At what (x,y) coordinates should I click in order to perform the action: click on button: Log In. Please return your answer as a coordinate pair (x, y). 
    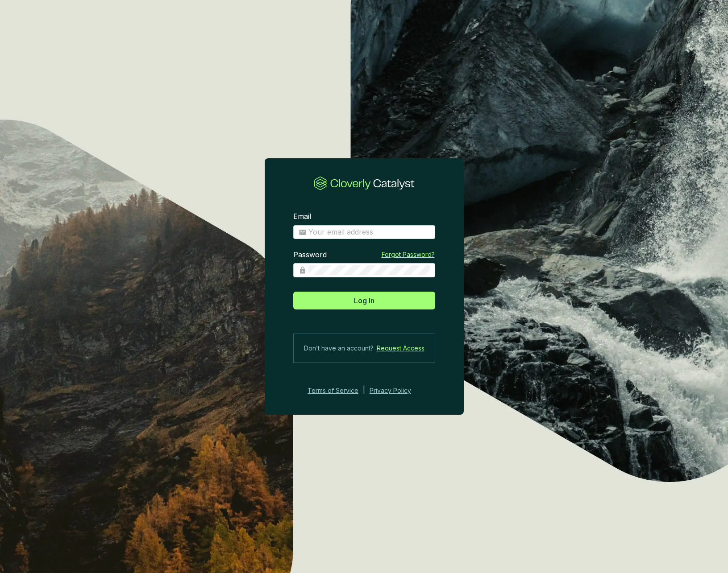
    Looking at the image, I should click on (364, 301).